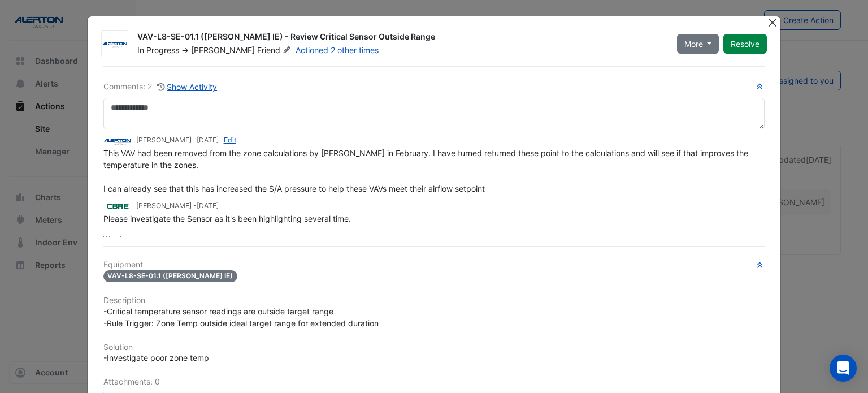 The height and width of the screenshot is (393, 868). I want to click on button: More, so click(698, 44).